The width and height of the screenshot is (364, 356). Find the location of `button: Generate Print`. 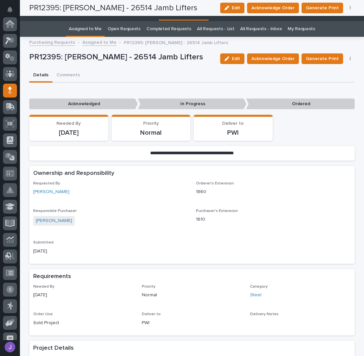

button: Generate Print is located at coordinates (322, 59).